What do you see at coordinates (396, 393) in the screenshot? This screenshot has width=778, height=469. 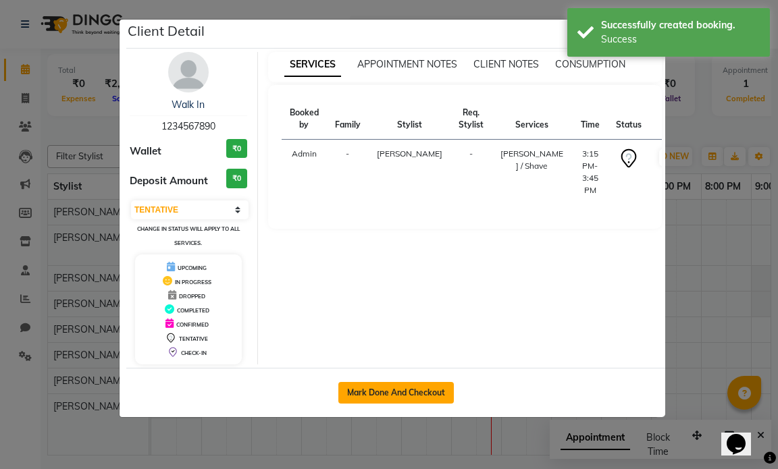 I see `button: Mark Done And Checkout` at bounding box center [396, 393].